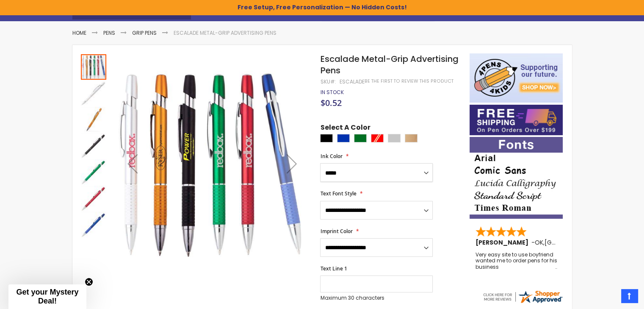 The width and height of the screenshot is (644, 309). Describe the element at coordinates (336, 231) in the screenshot. I see `span: Imprint Color` at that location.